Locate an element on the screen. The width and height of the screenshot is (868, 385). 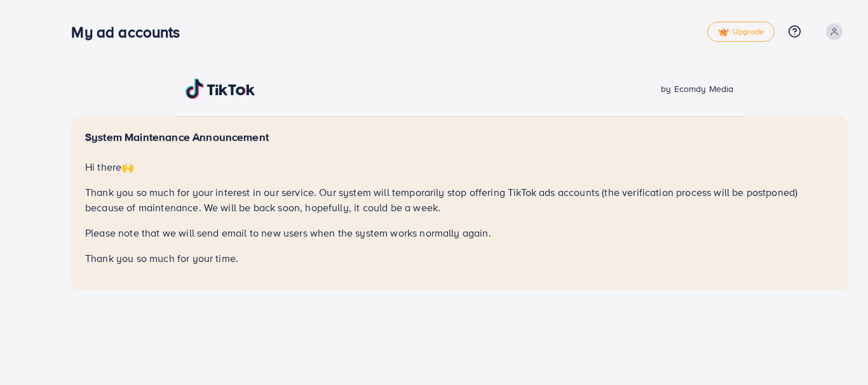
img: TikTok is located at coordinates (221, 88).